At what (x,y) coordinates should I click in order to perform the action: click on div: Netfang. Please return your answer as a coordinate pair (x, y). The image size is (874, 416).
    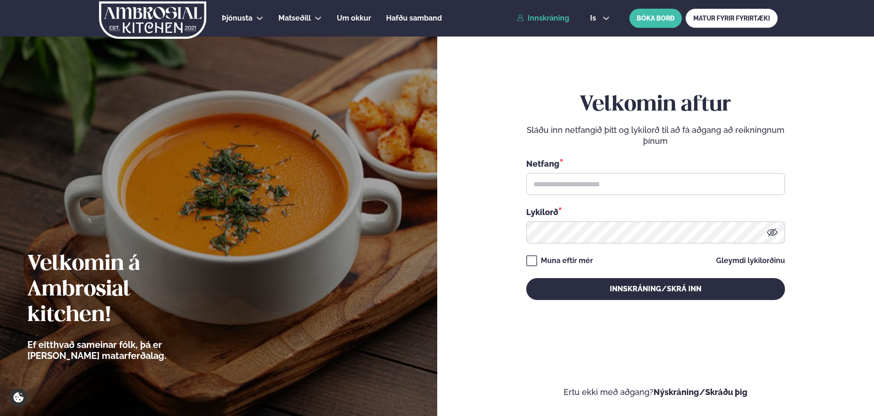
    Looking at the image, I should click on (655, 163).